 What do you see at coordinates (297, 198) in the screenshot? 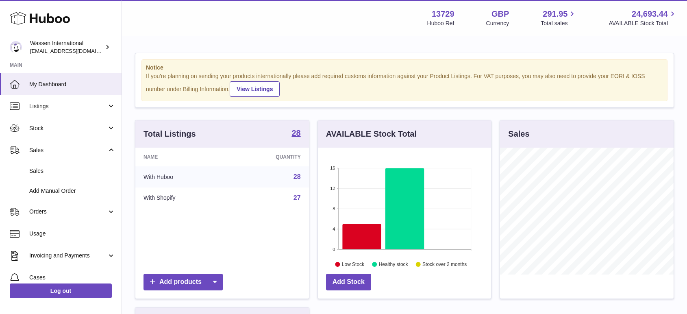
I see `a: 27` at bounding box center [297, 198].